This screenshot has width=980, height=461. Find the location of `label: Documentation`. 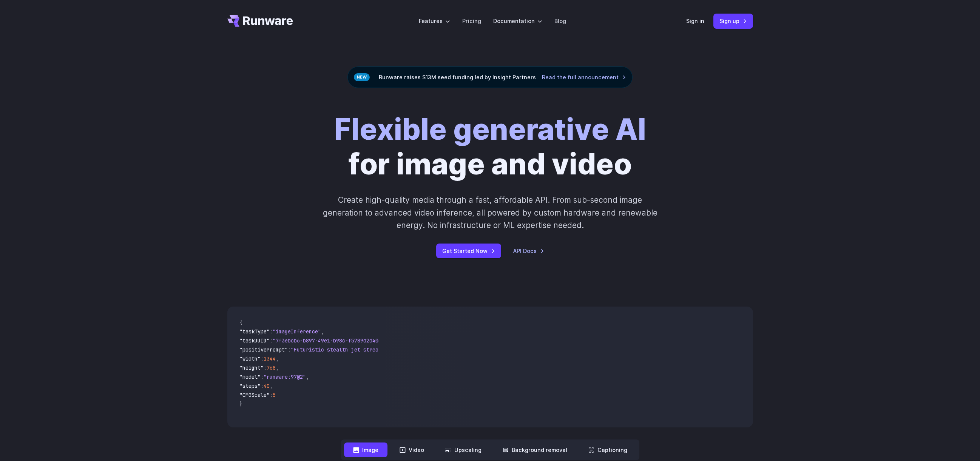

label: Documentation is located at coordinates (518, 21).